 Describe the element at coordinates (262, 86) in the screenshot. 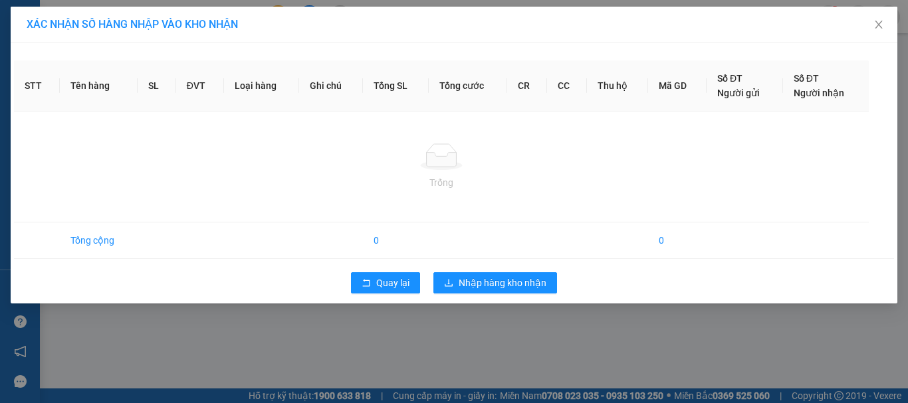

I see `th: Loại hàng` at that location.